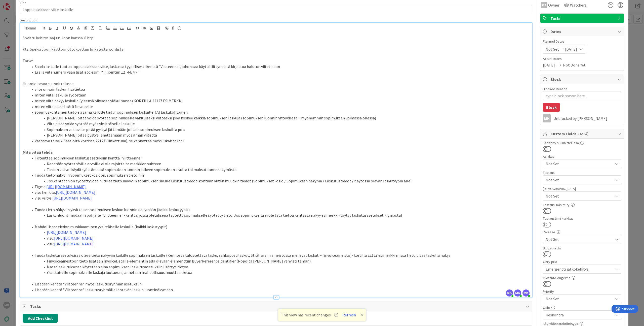 Image resolution: width=644 pixels, height=326 pixels. I want to click on span: Block, so click(583, 79).